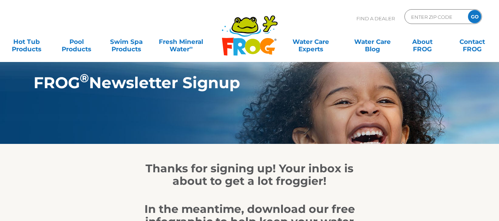 The image size is (499, 221). Describe the element at coordinates (475, 17) in the screenshot. I see `input: GO` at that location.